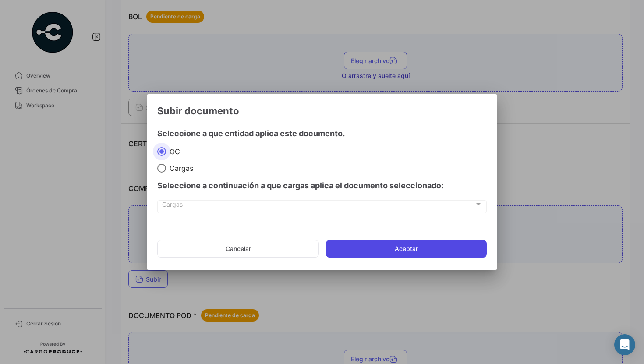 Image resolution: width=644 pixels, height=364 pixels. What do you see at coordinates (238, 248) in the screenshot?
I see `button: Cancelar` at bounding box center [238, 248].